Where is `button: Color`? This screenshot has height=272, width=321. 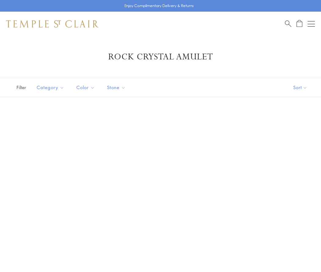 button: Color is located at coordinates (86, 87).